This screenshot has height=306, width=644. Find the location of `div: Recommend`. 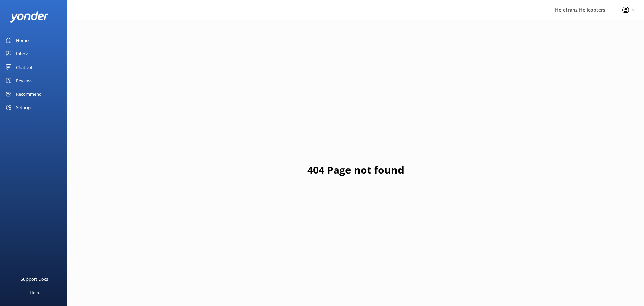

div: Recommend is located at coordinates (29, 94).